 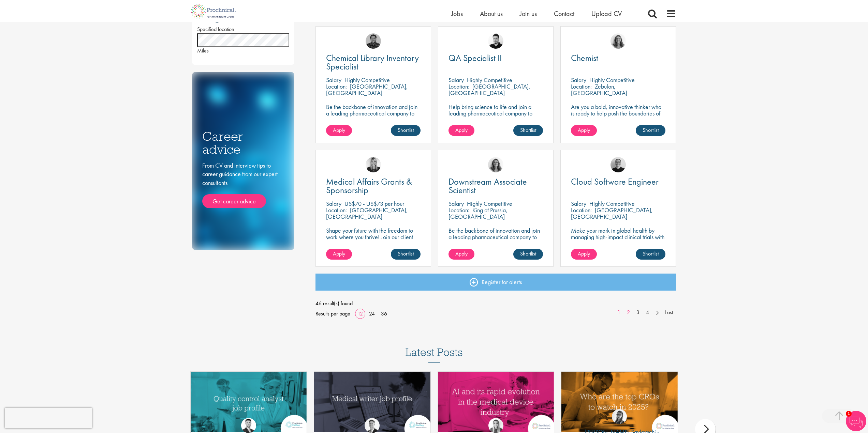 What do you see at coordinates (496, 58) in the screenshot?
I see `a: QA Specialist II` at bounding box center [496, 58].